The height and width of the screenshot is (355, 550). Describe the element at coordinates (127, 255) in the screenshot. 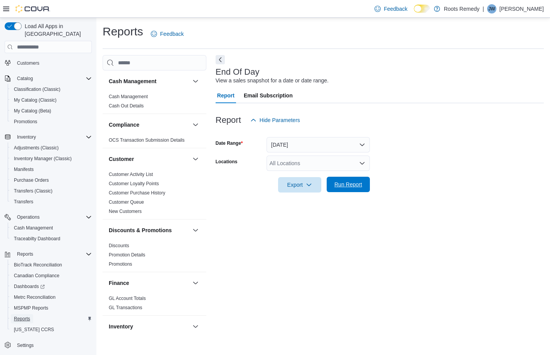

I see `span: Promotion Details` at that location.